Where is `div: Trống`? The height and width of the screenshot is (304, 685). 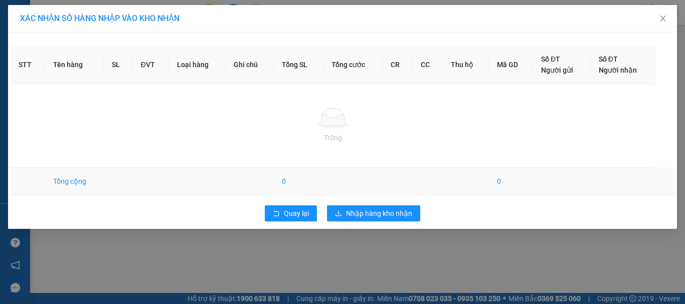
div: Trống is located at coordinates (333, 138).